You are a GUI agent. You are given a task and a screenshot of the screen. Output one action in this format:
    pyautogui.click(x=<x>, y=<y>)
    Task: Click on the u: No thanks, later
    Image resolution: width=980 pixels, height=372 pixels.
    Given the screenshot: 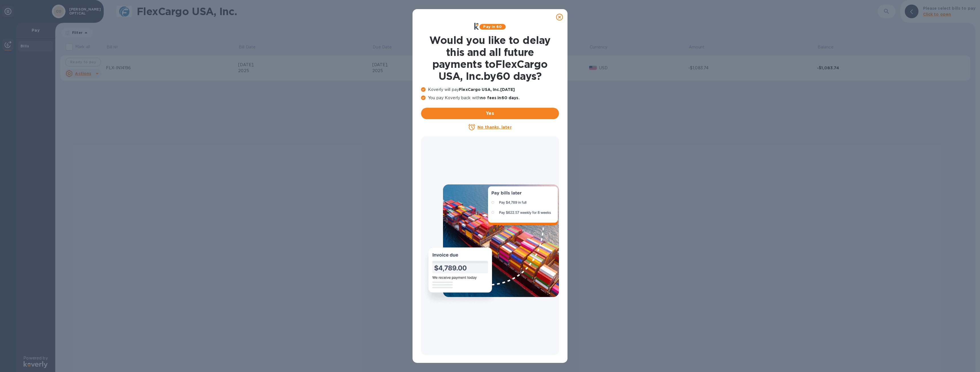 What is the action you would take?
    pyautogui.click(x=494, y=127)
    